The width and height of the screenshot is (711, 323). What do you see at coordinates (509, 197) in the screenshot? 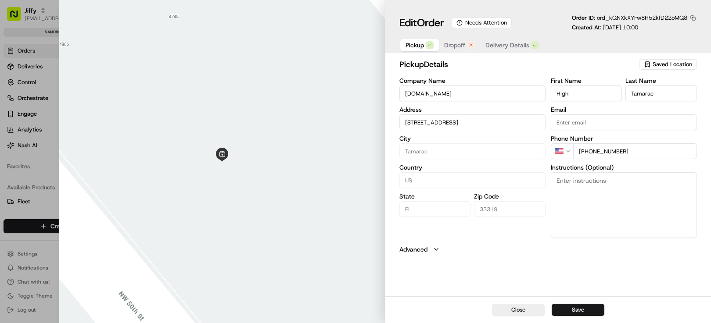
I see `label: Zip Code` at bounding box center [509, 197].